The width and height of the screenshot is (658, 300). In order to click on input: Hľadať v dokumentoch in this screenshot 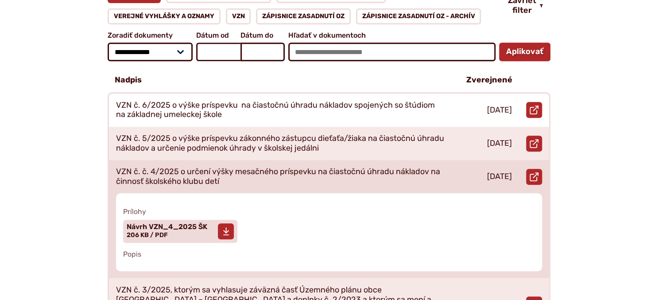, I will do `click(392, 52)`.